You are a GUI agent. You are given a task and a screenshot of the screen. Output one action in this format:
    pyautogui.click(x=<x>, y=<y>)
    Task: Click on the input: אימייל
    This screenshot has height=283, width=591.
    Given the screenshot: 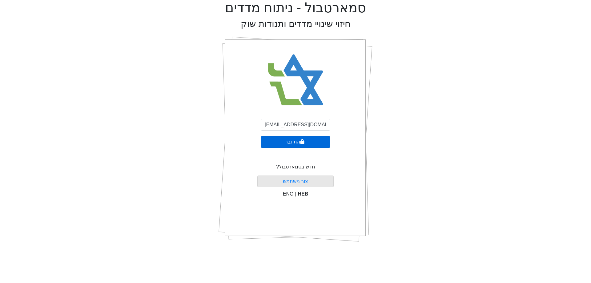 What is the action you would take?
    pyautogui.click(x=295, y=125)
    